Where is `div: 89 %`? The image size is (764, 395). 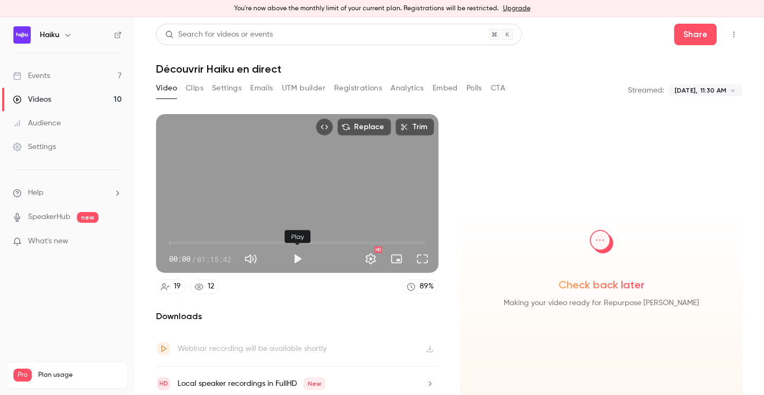
div: 89 % is located at coordinates (427, 286).